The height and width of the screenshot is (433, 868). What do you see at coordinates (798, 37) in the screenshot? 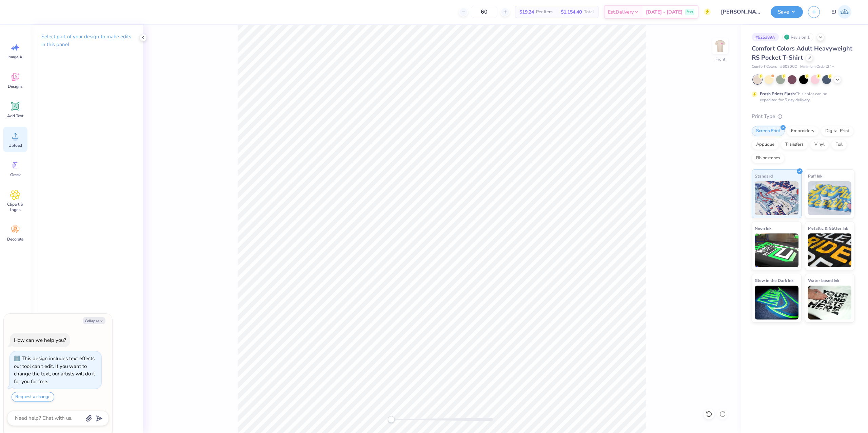
I see `div: Revision 1` at bounding box center [798, 37].